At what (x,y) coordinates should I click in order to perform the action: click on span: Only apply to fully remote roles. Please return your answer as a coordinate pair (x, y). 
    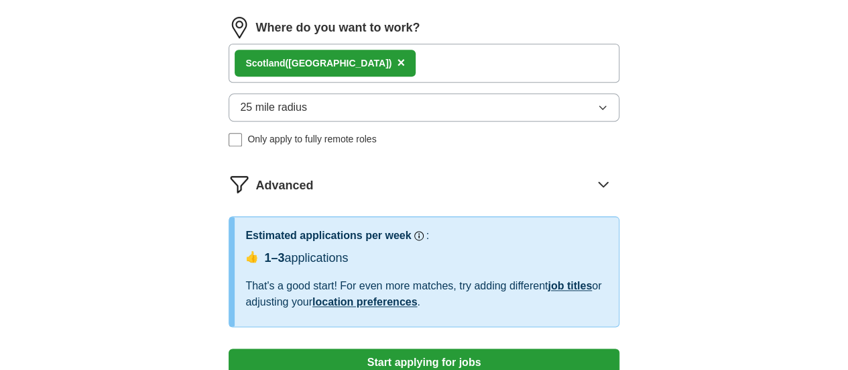
    Looking at the image, I should click on (312, 139).